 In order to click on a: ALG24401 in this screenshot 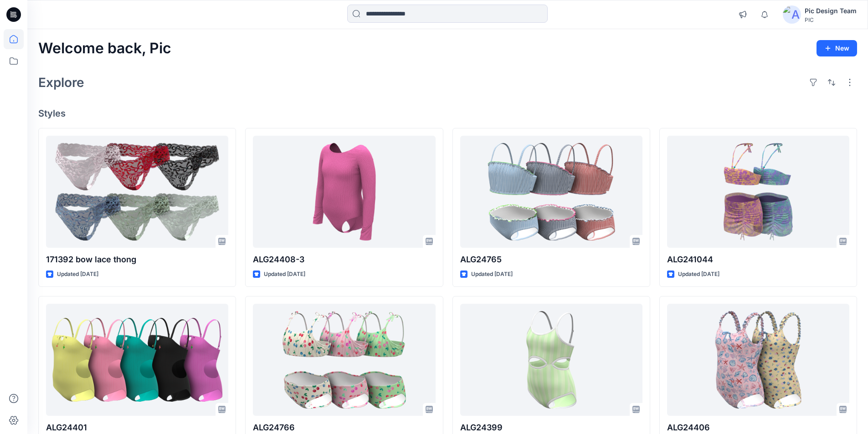, I will do `click(137, 360)`.